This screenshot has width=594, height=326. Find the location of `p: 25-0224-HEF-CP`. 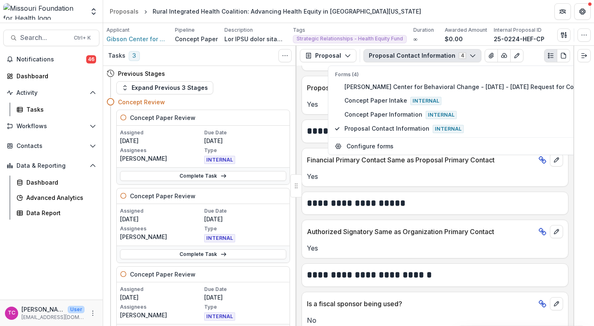

p: 25-0224-HEF-CP is located at coordinates (519, 39).